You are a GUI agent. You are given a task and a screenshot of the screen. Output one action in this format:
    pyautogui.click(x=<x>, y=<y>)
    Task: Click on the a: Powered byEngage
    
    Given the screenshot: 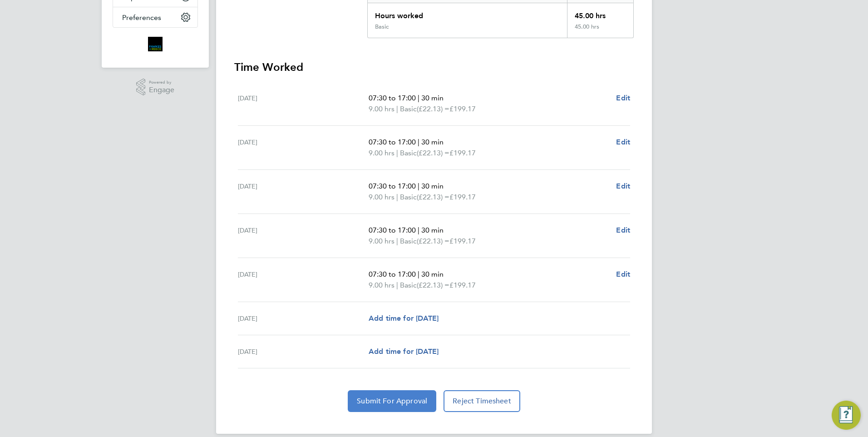 What is the action you would take?
    pyautogui.click(x=155, y=87)
    